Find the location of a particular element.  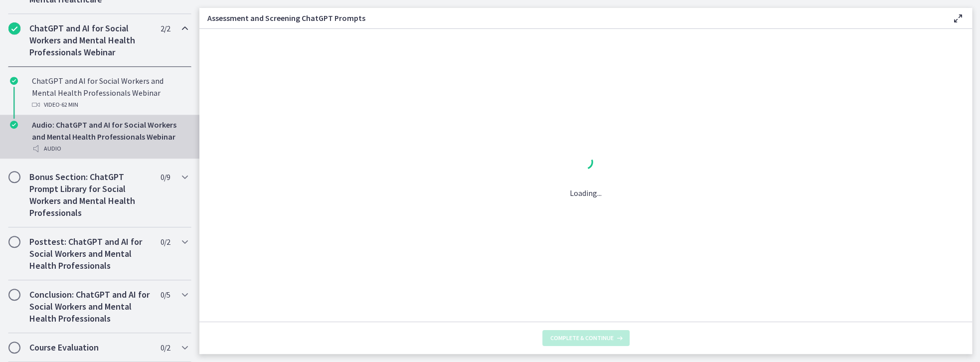

h2: Course Evaluation is located at coordinates (91, 347).